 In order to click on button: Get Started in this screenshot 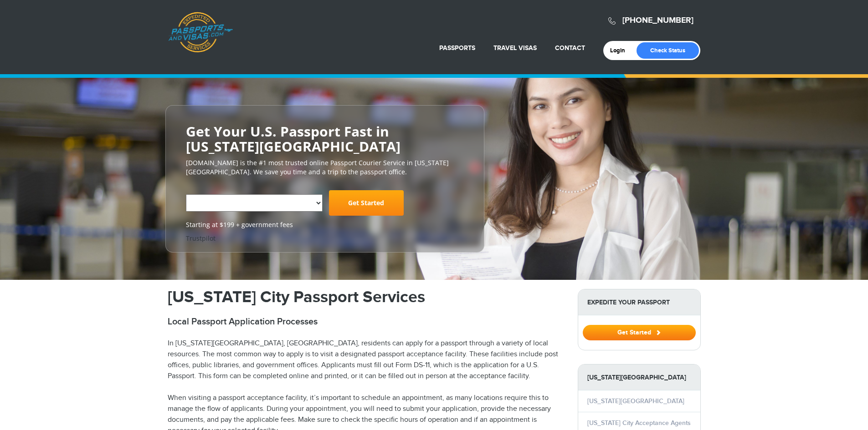, I will do `click(640, 333)`.